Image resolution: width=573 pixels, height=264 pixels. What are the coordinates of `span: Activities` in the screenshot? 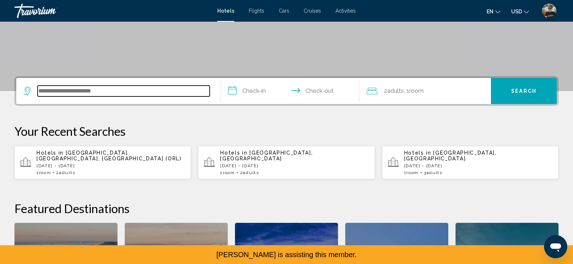 It's located at (345, 11).